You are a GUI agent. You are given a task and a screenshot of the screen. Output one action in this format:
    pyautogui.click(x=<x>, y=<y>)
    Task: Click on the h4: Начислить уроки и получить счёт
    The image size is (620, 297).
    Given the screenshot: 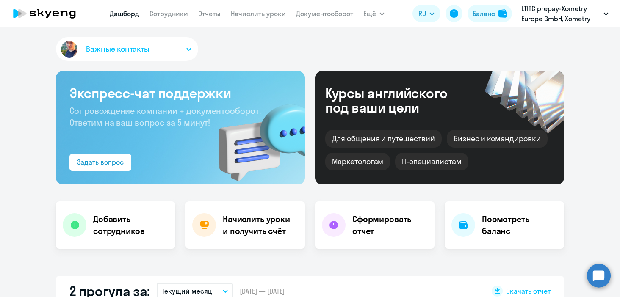 What is the action you would take?
    pyautogui.click(x=260, y=225)
    